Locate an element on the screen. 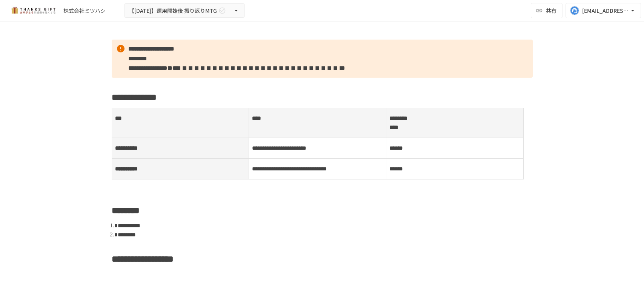 This screenshot has width=644, height=282. img: mMP1OxWUAhQbsRWCurg7vIHe5HqDpP7qZo7fRoNLXQh is located at coordinates (33, 10).